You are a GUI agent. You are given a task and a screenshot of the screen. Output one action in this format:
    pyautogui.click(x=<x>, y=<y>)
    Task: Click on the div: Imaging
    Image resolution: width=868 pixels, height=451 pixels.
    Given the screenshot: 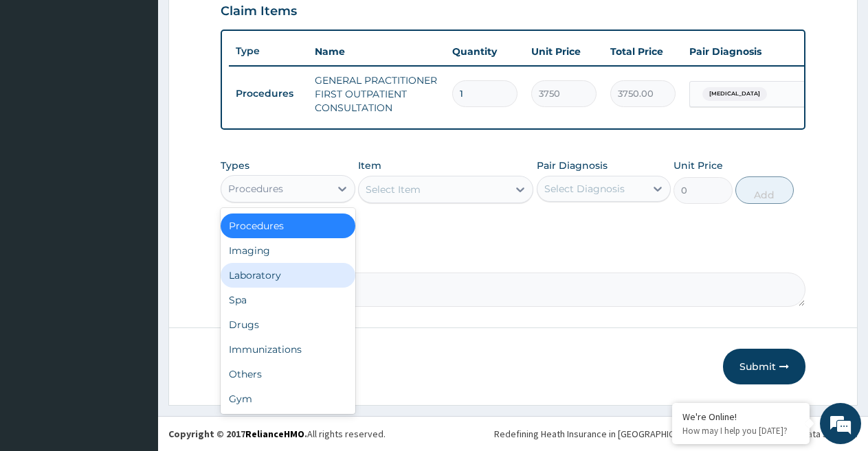 What is the action you would take?
    pyautogui.click(x=288, y=250)
    